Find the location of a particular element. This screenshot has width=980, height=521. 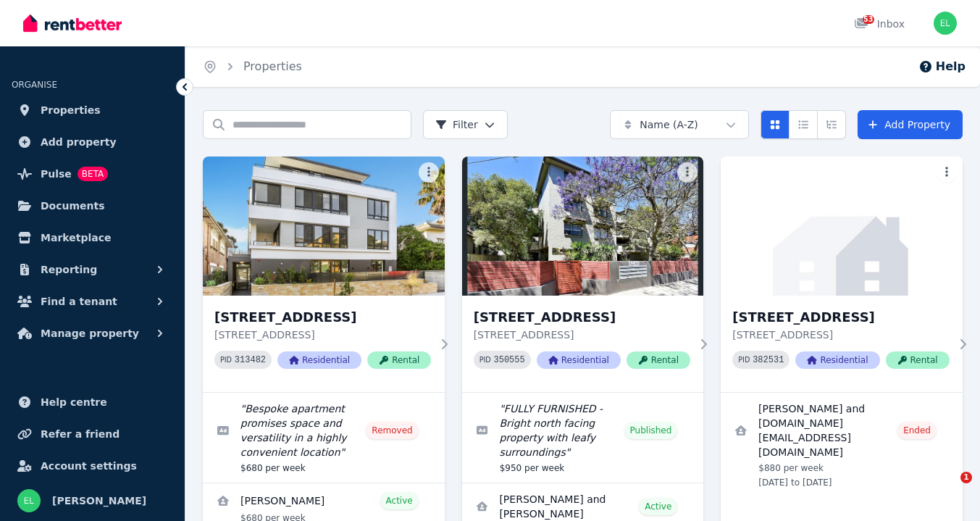

a: Help centre is located at coordinates (92, 402).